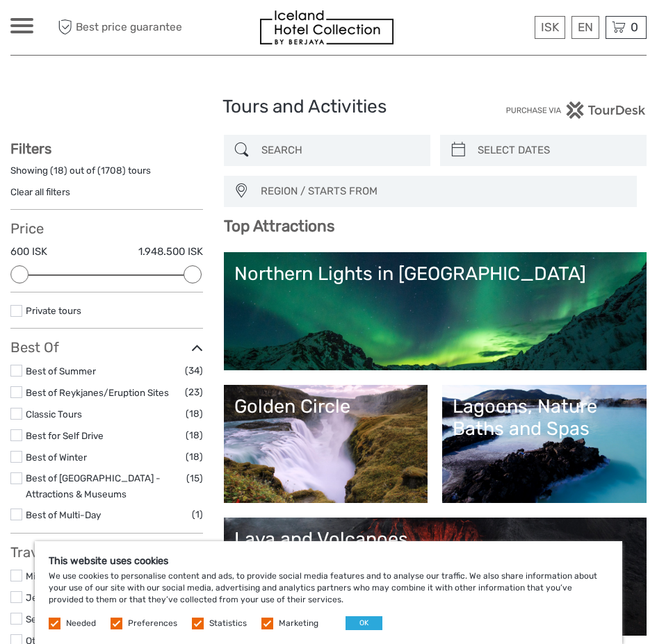  What do you see at coordinates (55, 576) in the screenshot?
I see `a: Mini Bus / Car` at bounding box center [55, 576].